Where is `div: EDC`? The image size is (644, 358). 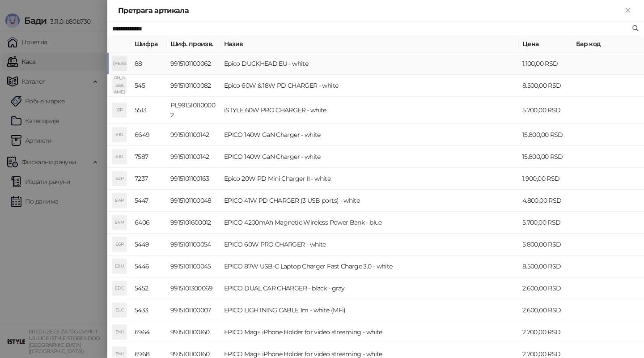
div: EDC is located at coordinates (120, 288).